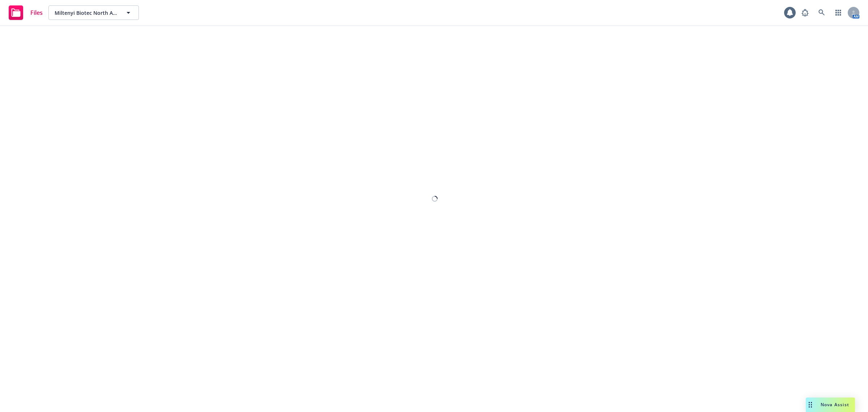 The width and height of the screenshot is (868, 412). I want to click on span: Files, so click(37, 13).